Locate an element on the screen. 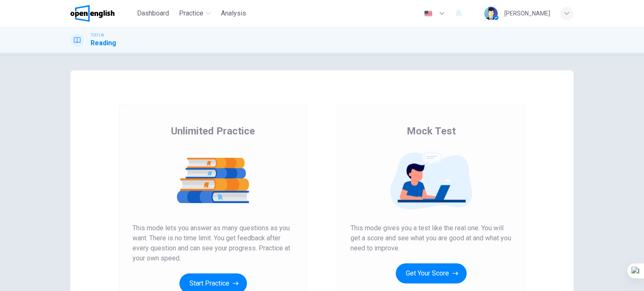  img: en is located at coordinates (428, 13).